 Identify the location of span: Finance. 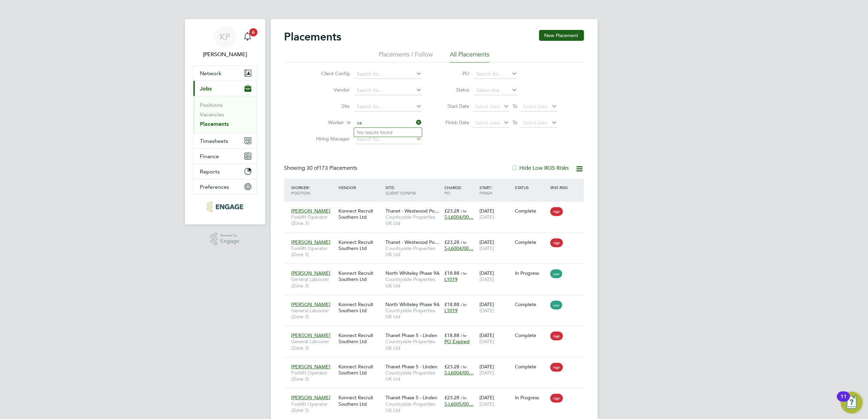
(210, 156).